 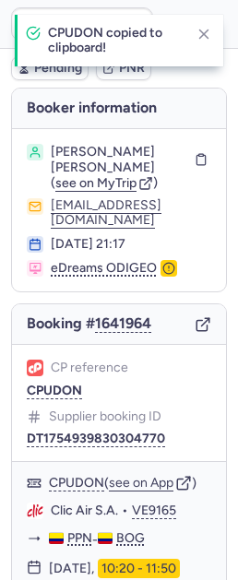 I want to click on span: PNR, so click(x=132, y=68).